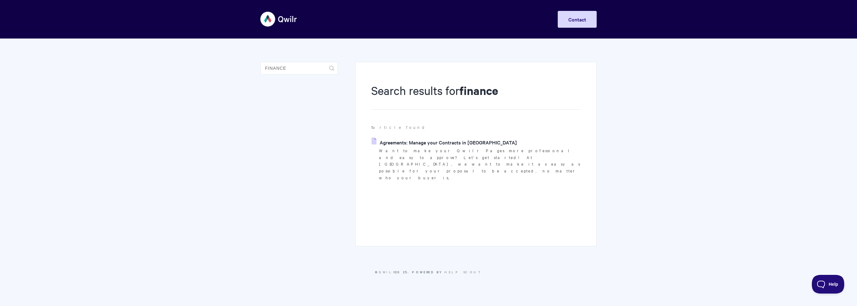 The height and width of the screenshot is (306, 857). What do you see at coordinates (480, 164) in the screenshot?
I see `p: Want to make your Qwilr Pages more professional and easy to approve? Let's get started! At [GEOGR...` at bounding box center [480, 164].